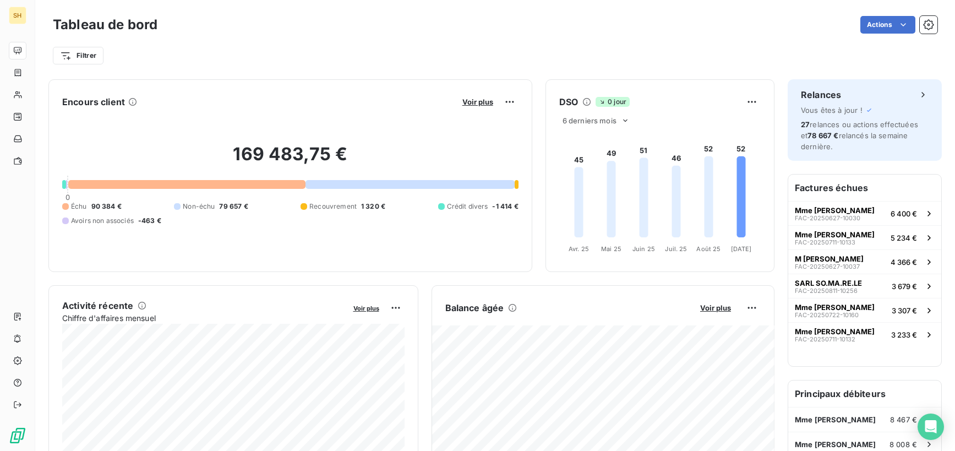 Image resolution: width=955 pixels, height=451 pixels. What do you see at coordinates (829, 283) in the screenshot?
I see `span: SARL SO.MA.RE.LE` at bounding box center [829, 283].